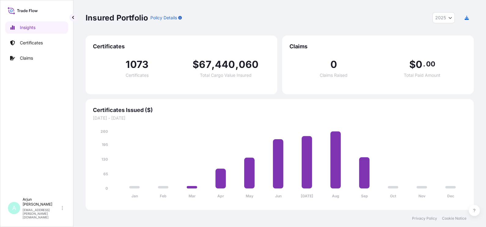 This screenshot has width=486, height=227. Describe the element at coordinates (163, 18) in the screenshot. I see `p: Policy Details` at that location.